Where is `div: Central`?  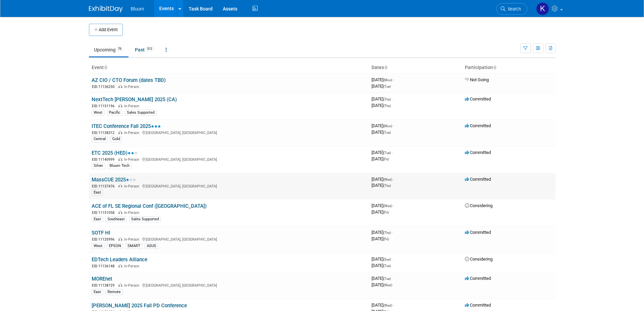
div: Central is located at coordinates (100, 139).